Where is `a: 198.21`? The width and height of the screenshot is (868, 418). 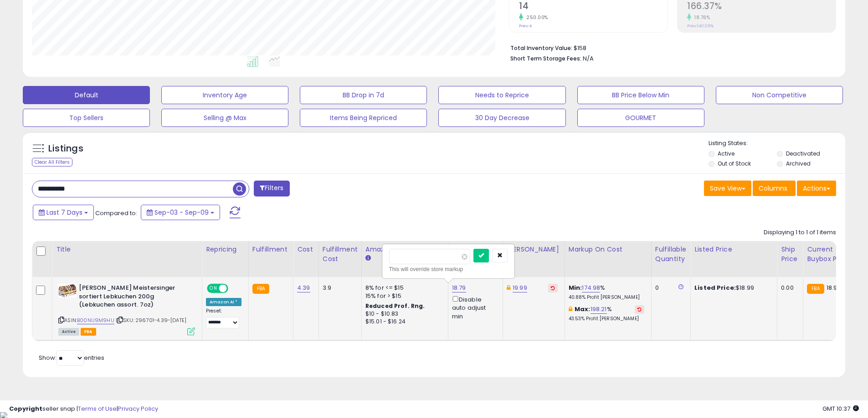 a: 198.21 is located at coordinates (599, 310).